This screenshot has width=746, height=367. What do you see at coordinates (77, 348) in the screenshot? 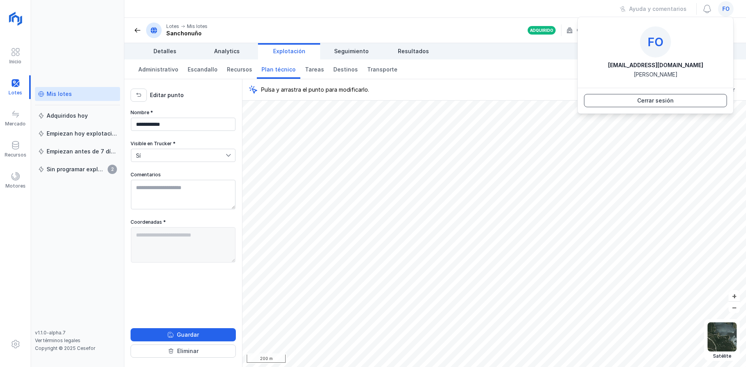
I see `div: Copyright © 2025 Cesefor` at bounding box center [77, 348].